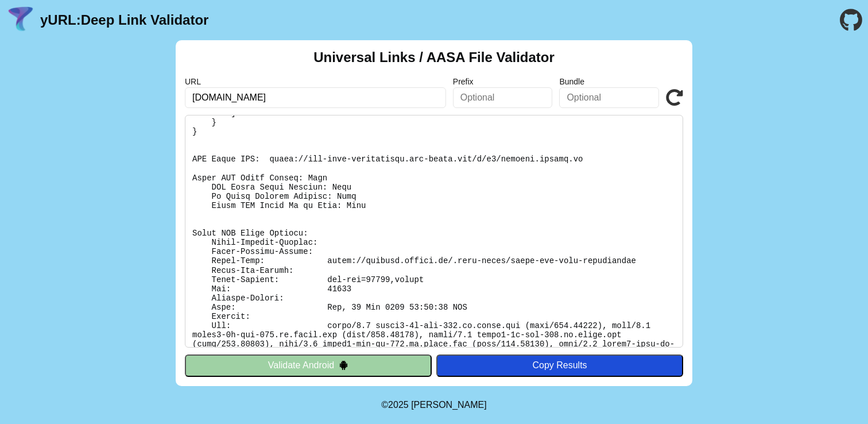  Describe the element at coordinates (20, 20) in the screenshot. I see `img: yURL Logo` at that location.